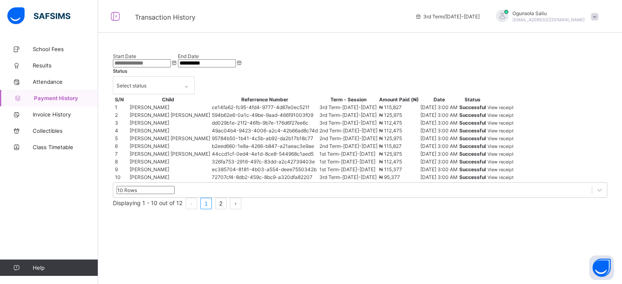  What do you see at coordinates (168, 99) in the screenshot?
I see `th: Child` at bounding box center [168, 99].